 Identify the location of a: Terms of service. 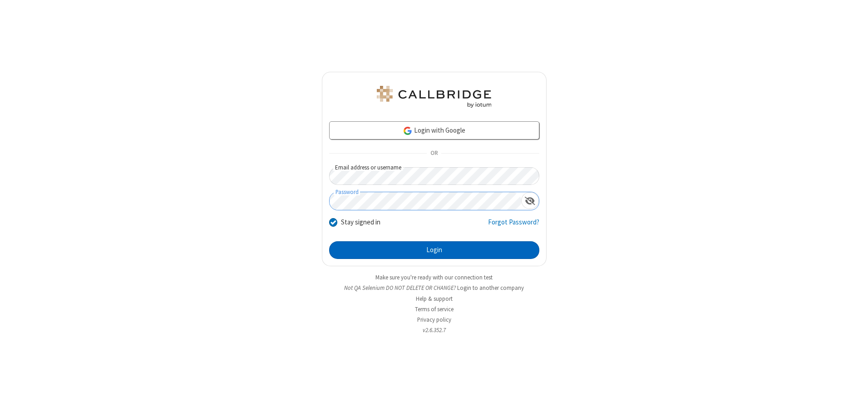
(434, 309).